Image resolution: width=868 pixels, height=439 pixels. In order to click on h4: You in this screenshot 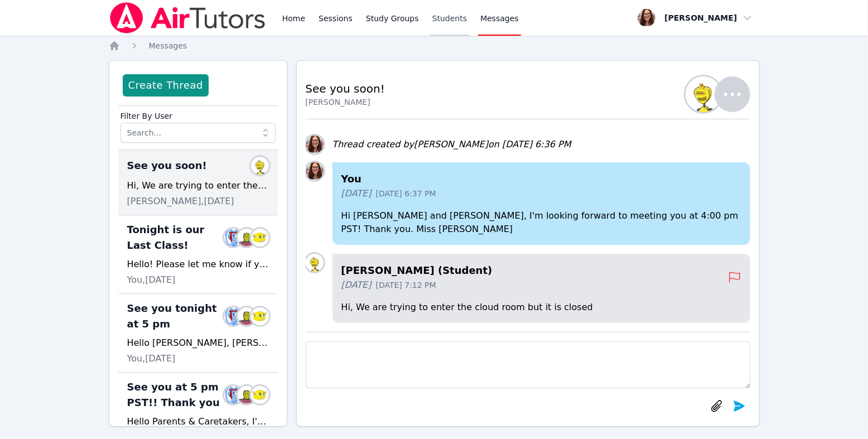, I will do `click(541, 179)`.